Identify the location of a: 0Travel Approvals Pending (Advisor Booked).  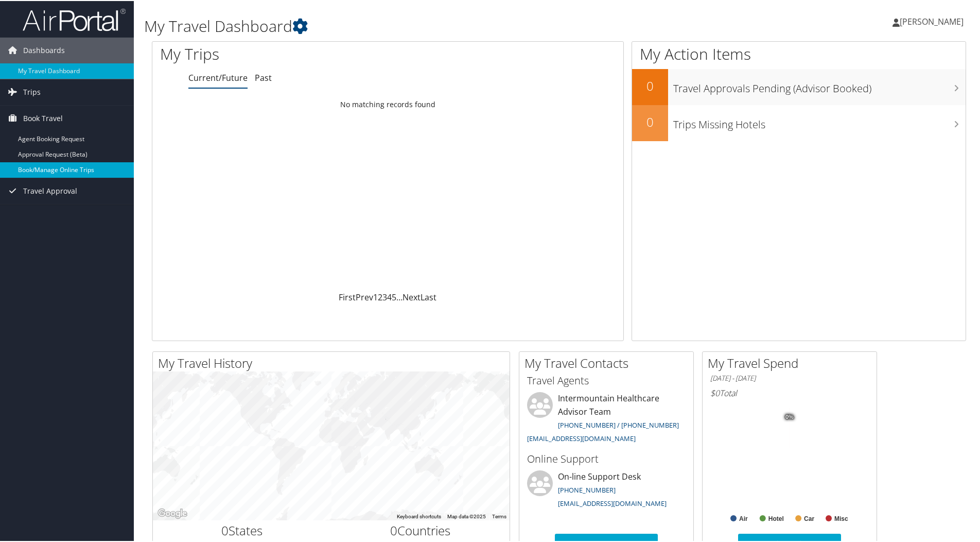
(799, 86).